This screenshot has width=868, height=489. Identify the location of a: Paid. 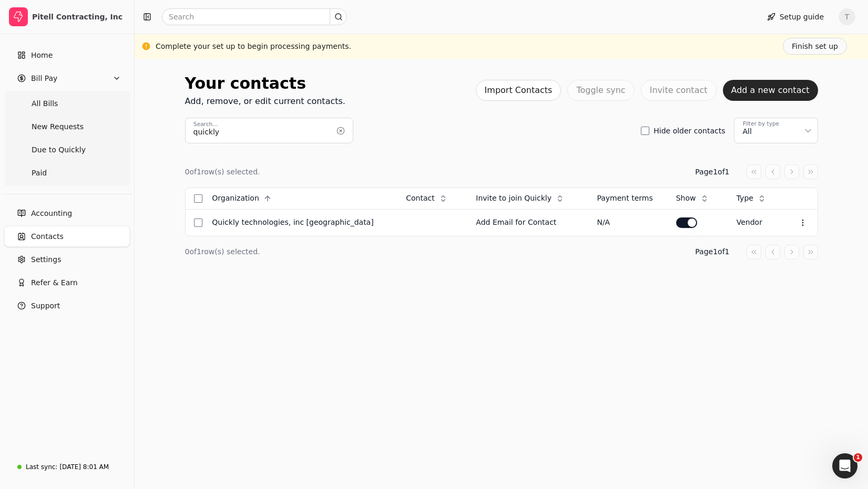
(67, 173).